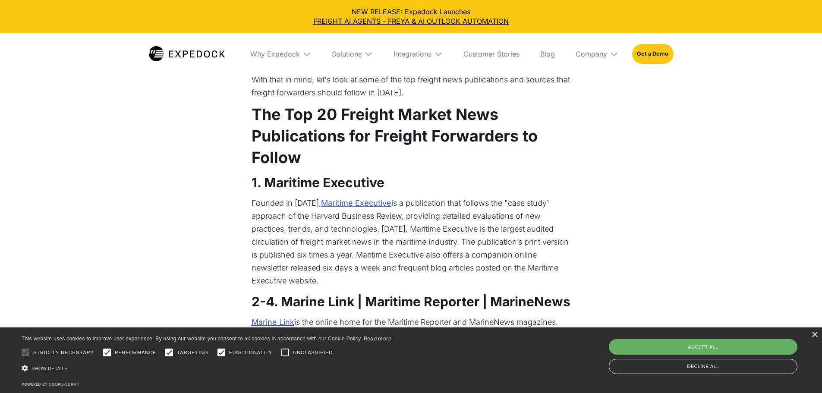 The width and height of the screenshot is (822, 393). Describe the element at coordinates (411, 348) in the screenshot. I see `p: is the online home for the Maritime Reporter and MarineNews magazines. With the Maritime Reporter...` at that location.